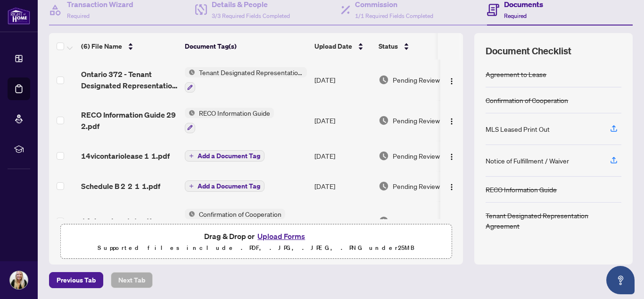 This screenshot has height=299, width=644. Describe the element at coordinates (234, 113) in the screenshot. I see `span: RECO Information Guide` at that location.